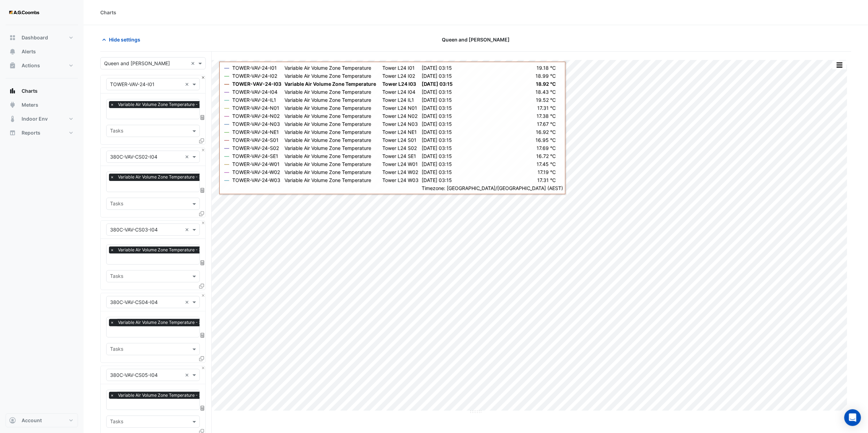 The height and width of the screenshot is (433, 868). I want to click on app-icon: Actions, so click(13, 66).